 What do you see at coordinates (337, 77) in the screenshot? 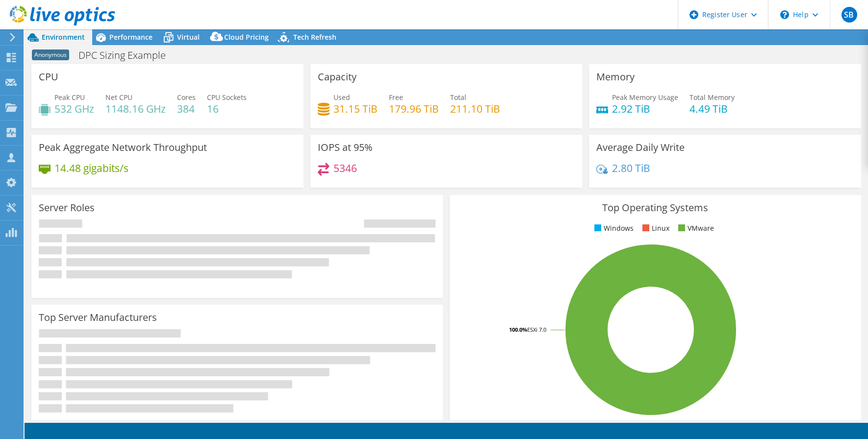
I see `h3: Capacity` at bounding box center [337, 77].